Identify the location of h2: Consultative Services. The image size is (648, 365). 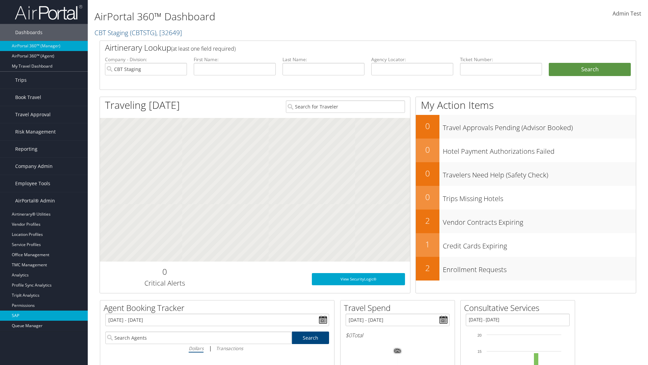
(519, 307).